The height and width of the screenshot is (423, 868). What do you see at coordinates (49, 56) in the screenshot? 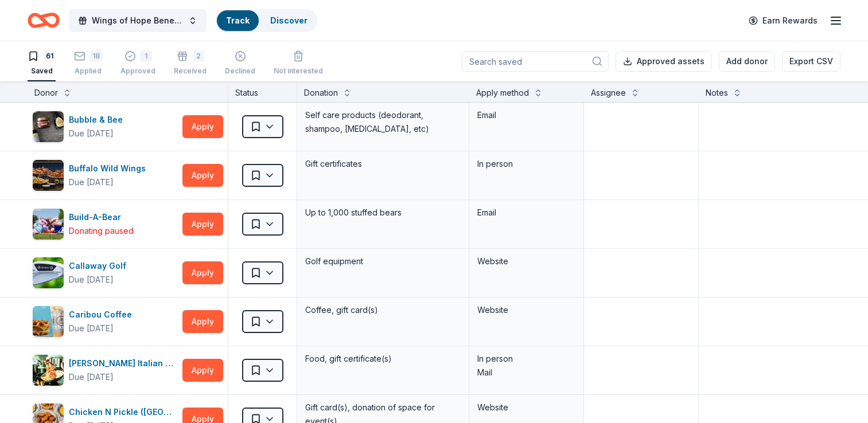
I see `div: 61` at bounding box center [49, 56].